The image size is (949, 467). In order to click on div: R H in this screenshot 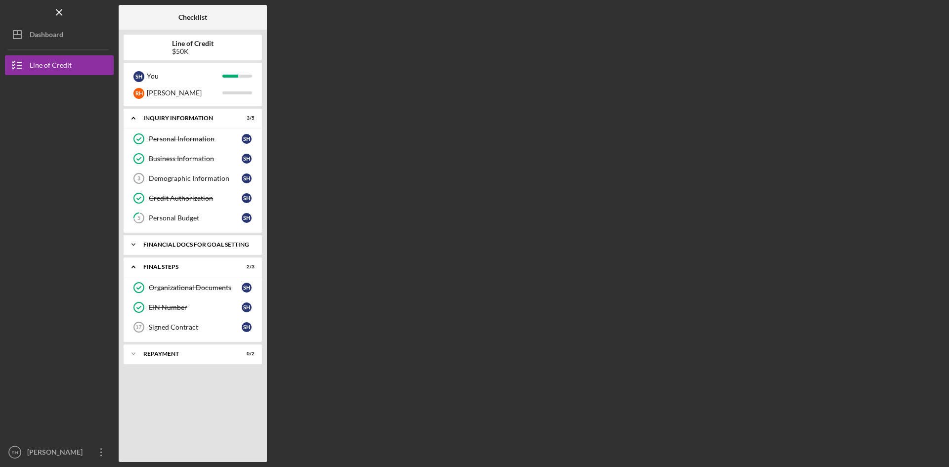, I will do `click(139, 93)`.